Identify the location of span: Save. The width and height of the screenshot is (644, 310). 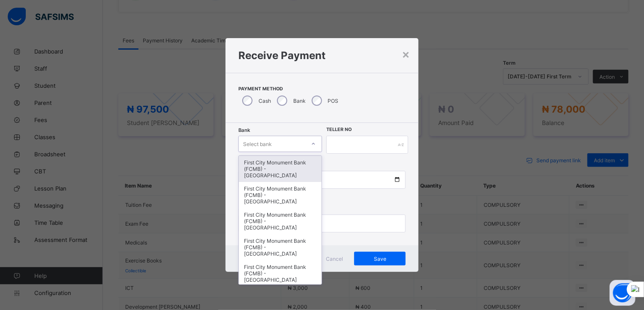
(380, 259).